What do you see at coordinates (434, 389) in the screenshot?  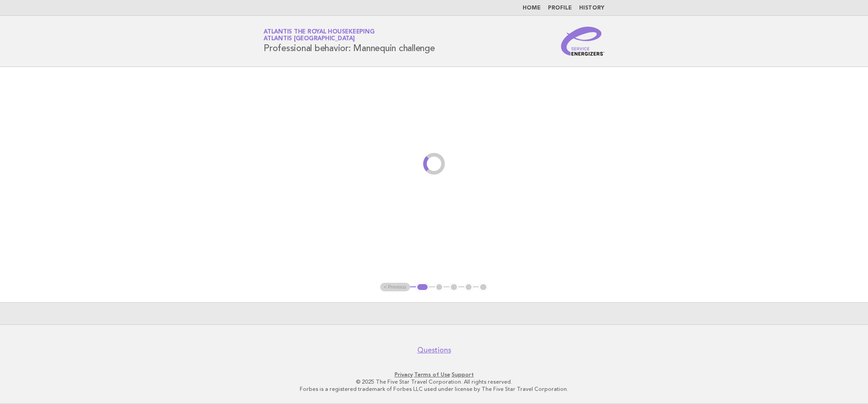 I see `p: Forbes is a registered trademark of Forbes LLC used under license by The Five Star Travel Corpora...` at bounding box center [434, 389].